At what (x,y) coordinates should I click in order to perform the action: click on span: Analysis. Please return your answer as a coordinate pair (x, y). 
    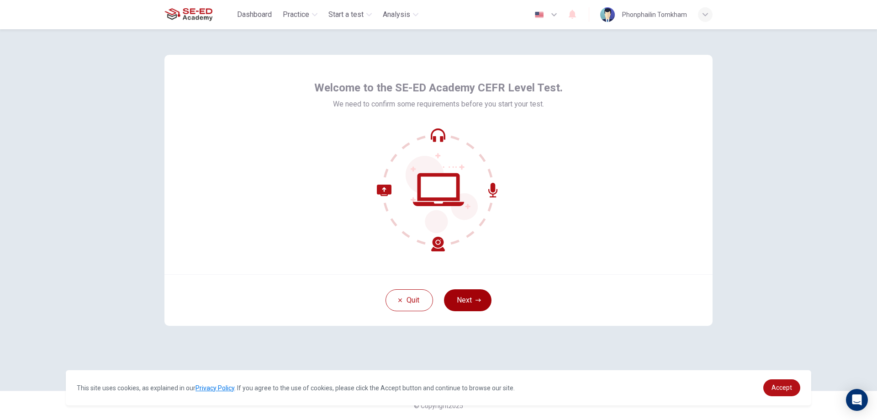
    Looking at the image, I should click on (397, 15).